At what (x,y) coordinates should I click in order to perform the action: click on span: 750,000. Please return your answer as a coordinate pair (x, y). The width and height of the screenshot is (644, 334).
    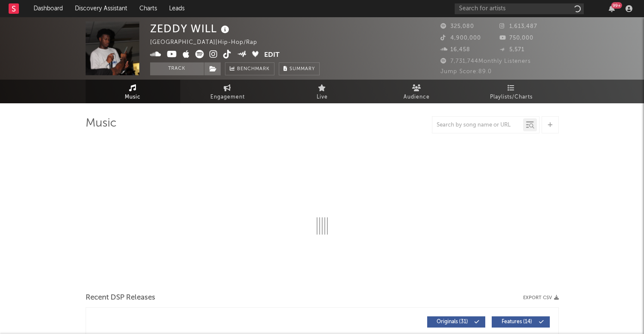
    Looking at the image, I should click on (516, 38).